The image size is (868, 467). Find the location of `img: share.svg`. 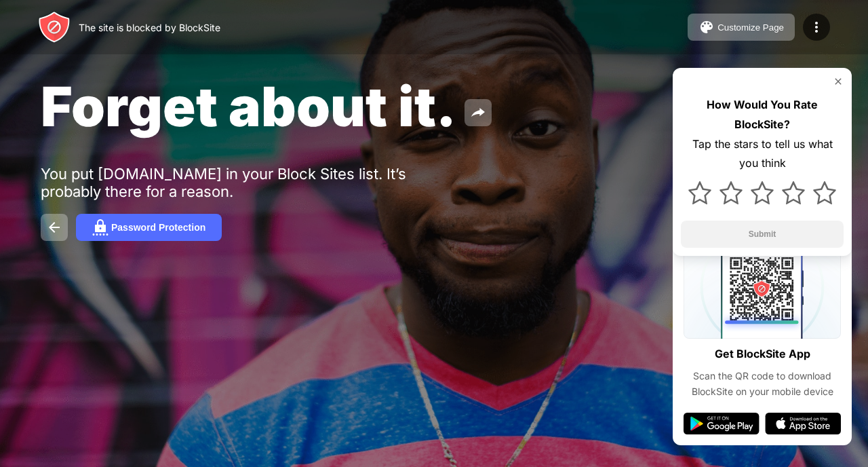

img: share.svg is located at coordinates (478, 113).